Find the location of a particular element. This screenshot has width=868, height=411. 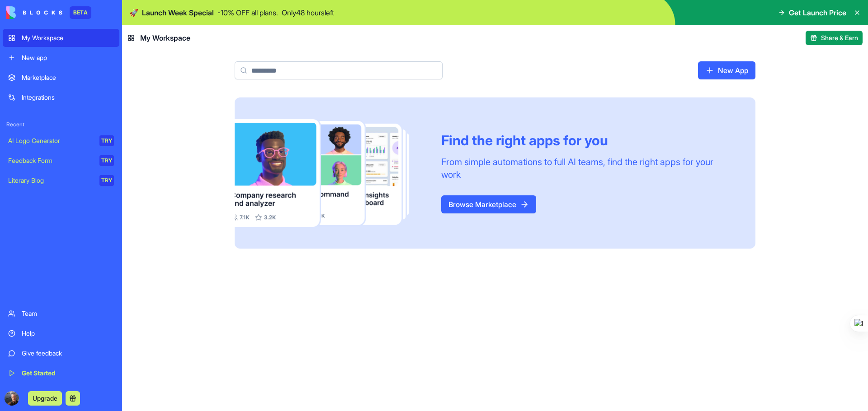

div: Feedback Form is located at coordinates (50, 160).